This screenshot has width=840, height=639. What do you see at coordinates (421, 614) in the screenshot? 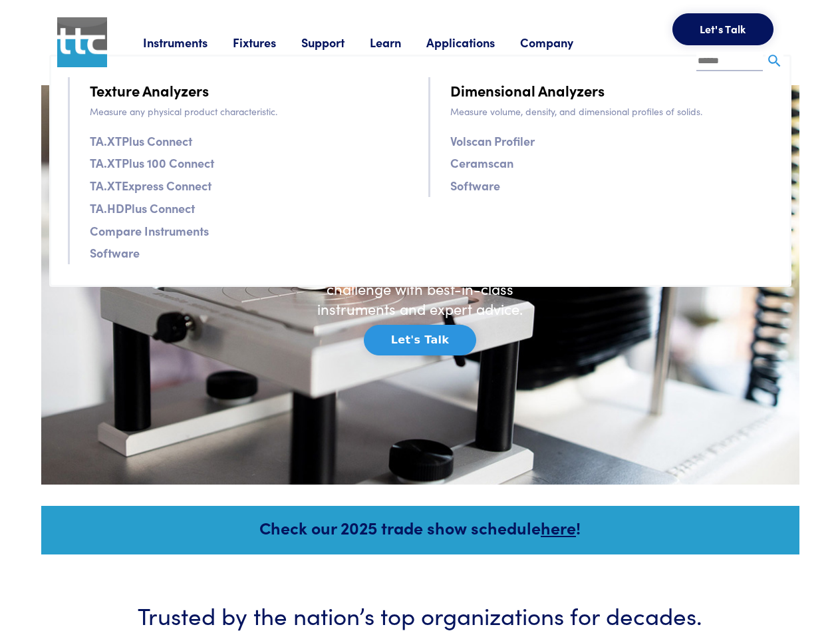
I see `h3: Trusted by the nation’s top organizations for decades.` at bounding box center [421, 614].